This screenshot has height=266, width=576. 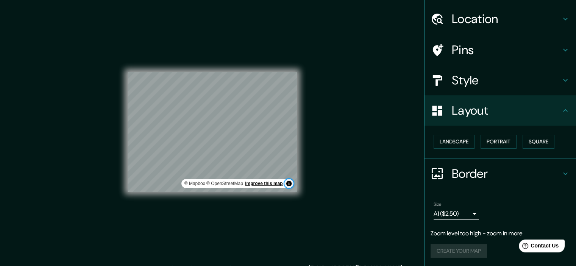 What do you see at coordinates (212, 132) in the screenshot?
I see `canvas: Map` at bounding box center [212, 132].